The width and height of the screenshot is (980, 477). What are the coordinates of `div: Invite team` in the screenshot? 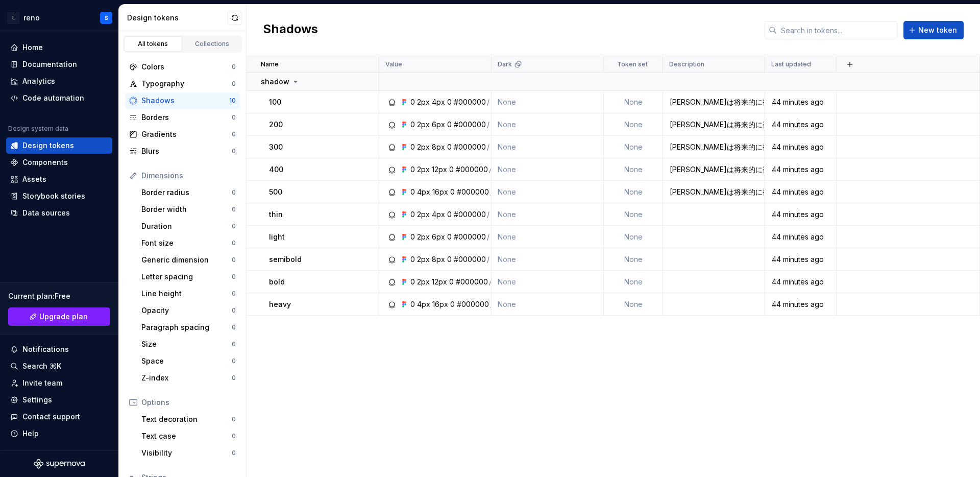 It's located at (43, 383).